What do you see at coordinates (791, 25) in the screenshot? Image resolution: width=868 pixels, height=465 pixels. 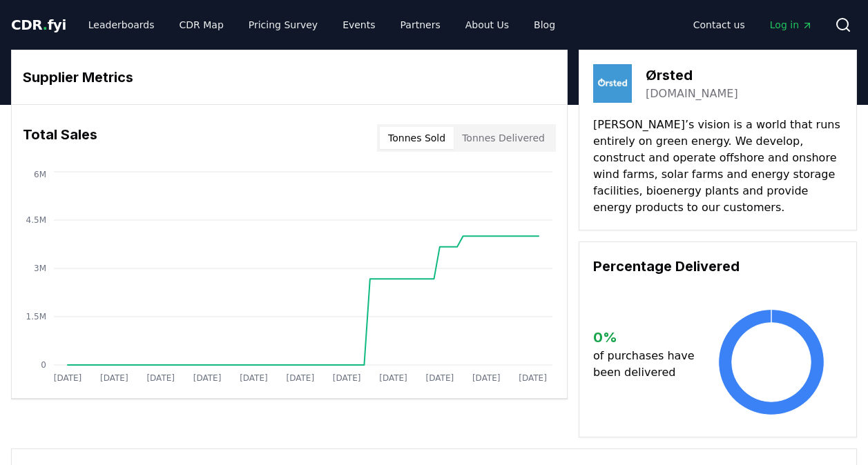 I see `span: Log in` at bounding box center [791, 25].